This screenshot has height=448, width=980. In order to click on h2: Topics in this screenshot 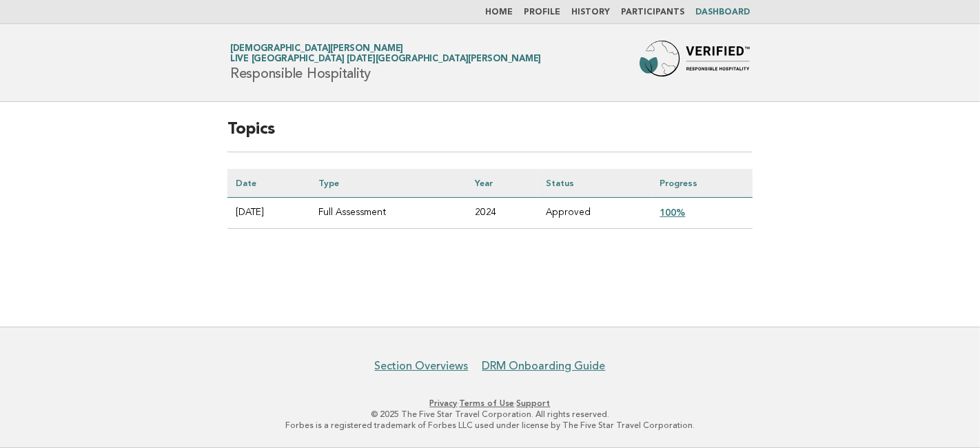, I will do `click(490, 135)`.